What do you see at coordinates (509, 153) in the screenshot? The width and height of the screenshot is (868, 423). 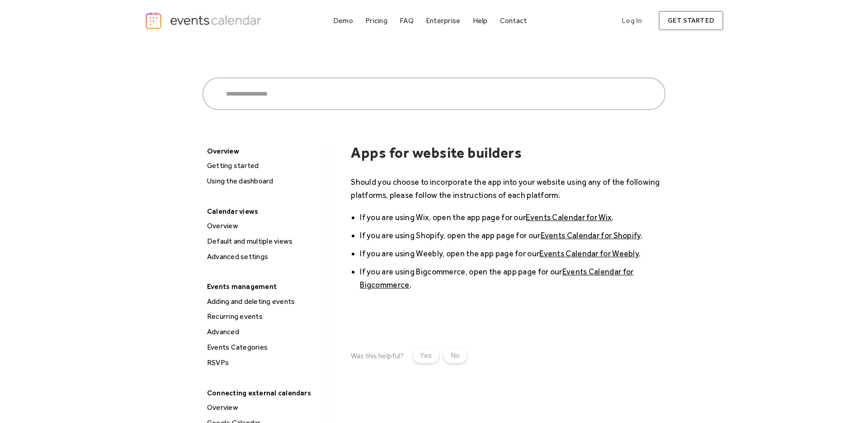 I see `h1: Apps for website builders` at bounding box center [509, 153].